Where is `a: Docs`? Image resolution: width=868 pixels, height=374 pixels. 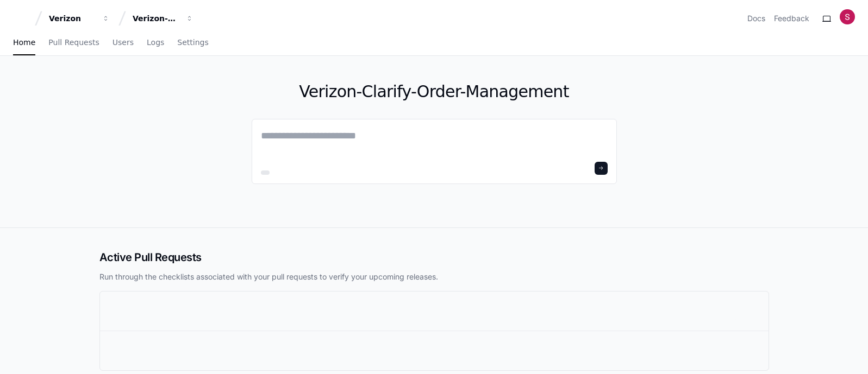
a: Docs is located at coordinates (756, 18).